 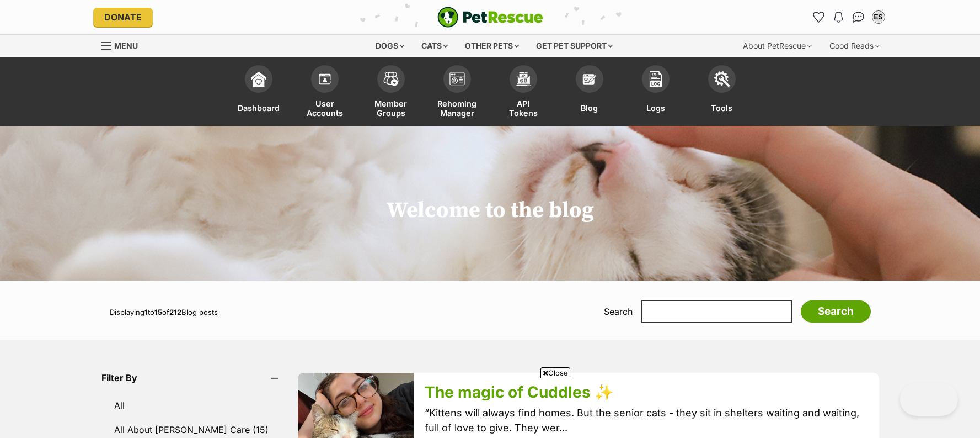 I want to click on span: Blog, so click(x=589, y=108).